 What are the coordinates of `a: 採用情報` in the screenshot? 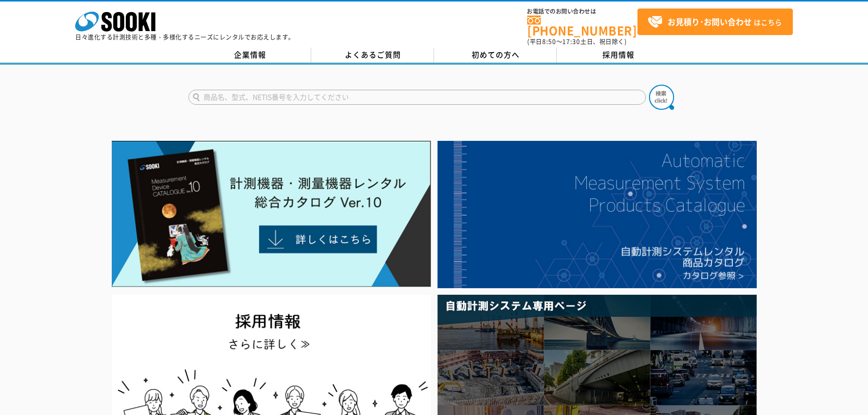 It's located at (618, 55).